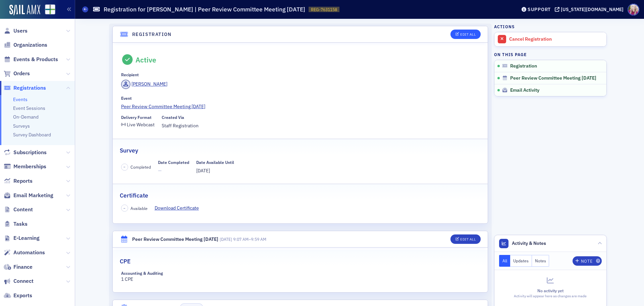 The height and width of the screenshot is (306, 644). What do you see at coordinates (25, 88) in the screenshot?
I see `a: Registrations` at bounding box center [25, 88].